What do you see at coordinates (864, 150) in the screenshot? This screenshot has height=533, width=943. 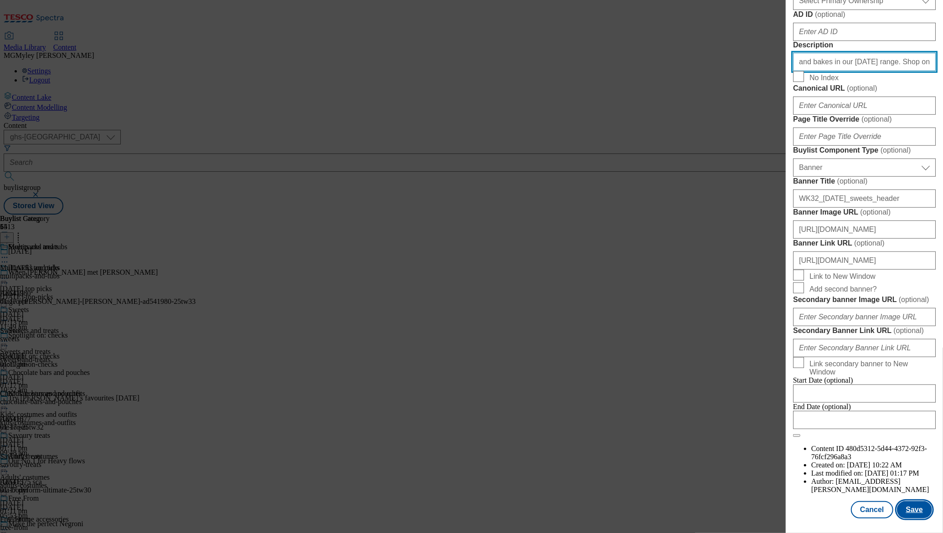 I see `label: Buylist Component Type` at bounding box center [864, 150].